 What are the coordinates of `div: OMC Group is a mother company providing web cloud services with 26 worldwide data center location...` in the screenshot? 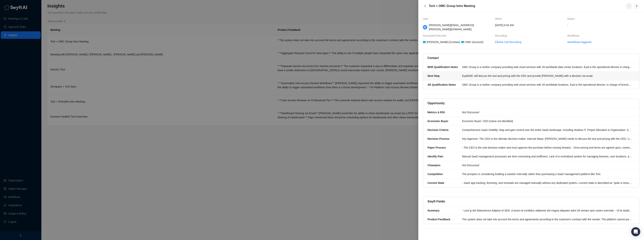 It's located at (547, 67).